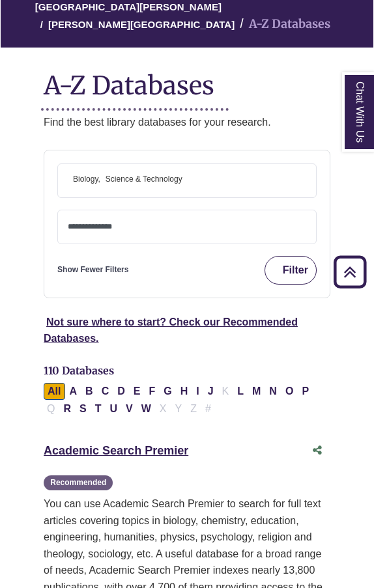  Describe the element at coordinates (240, 391) in the screenshot. I see `button: Filter Results L` at that location.